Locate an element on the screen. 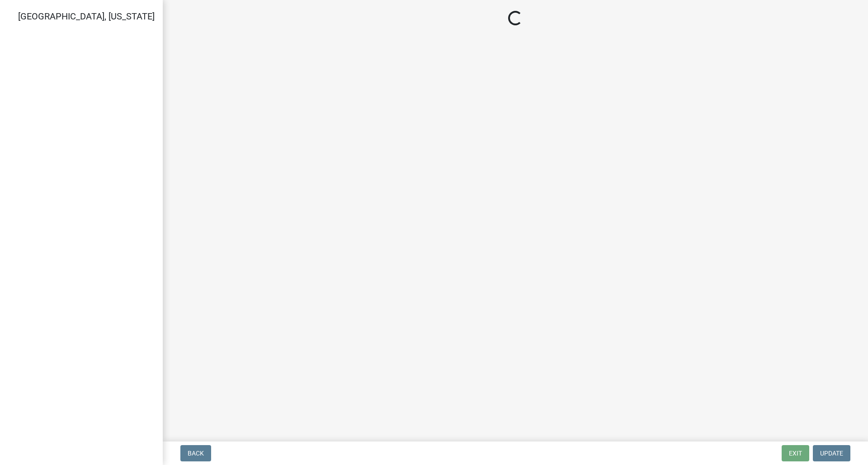 The height and width of the screenshot is (465, 868). span: Back is located at coordinates (196, 453).